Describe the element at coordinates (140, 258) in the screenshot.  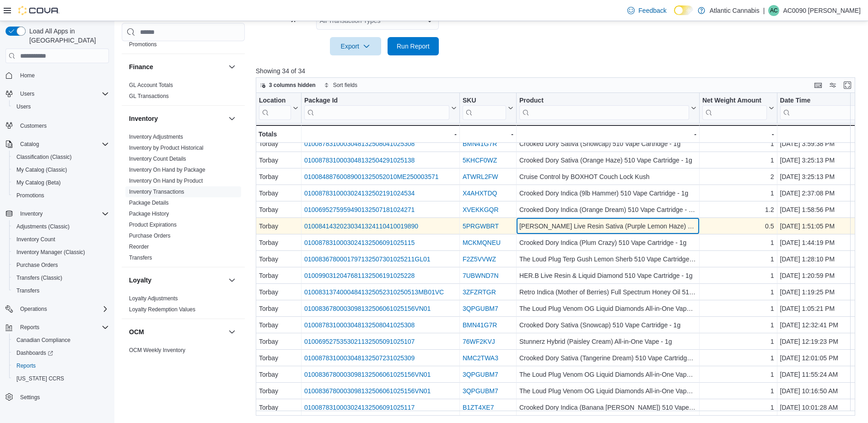
I see `a: Transfers` at that location.